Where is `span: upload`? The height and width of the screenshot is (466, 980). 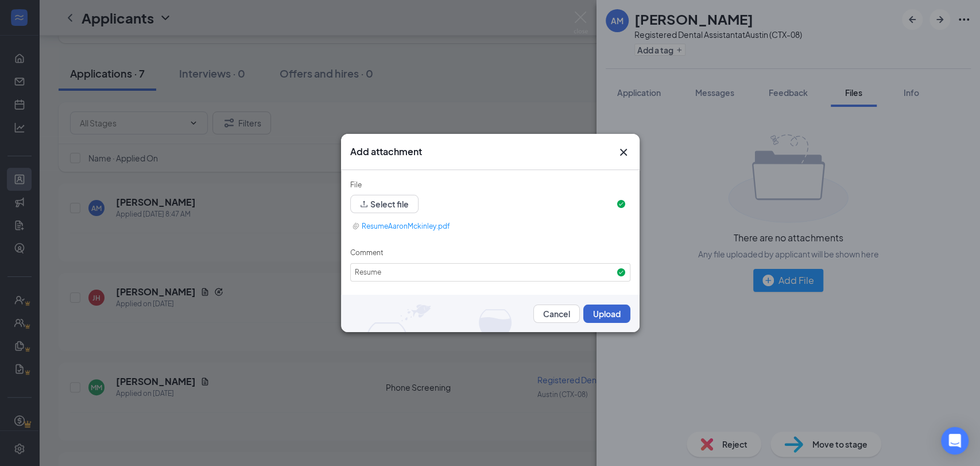
span: upload is located at coordinates (364, 204).